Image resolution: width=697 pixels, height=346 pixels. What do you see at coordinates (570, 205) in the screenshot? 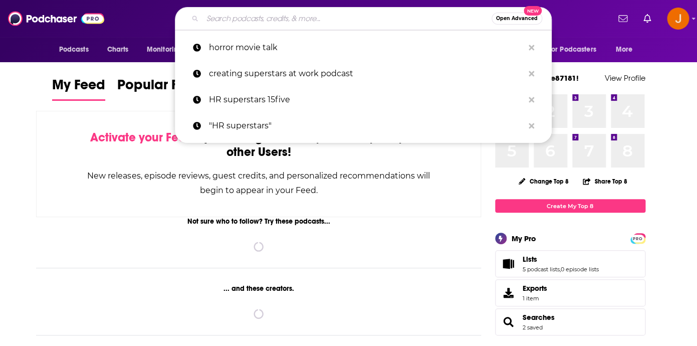
I see `a: Create My Top 8` at bounding box center [570, 205].